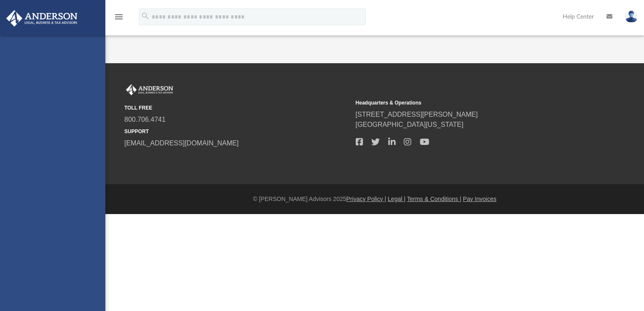 This screenshot has height=311, width=644. Describe the element at coordinates (631, 17) in the screenshot. I see `img: User Pic` at that location.